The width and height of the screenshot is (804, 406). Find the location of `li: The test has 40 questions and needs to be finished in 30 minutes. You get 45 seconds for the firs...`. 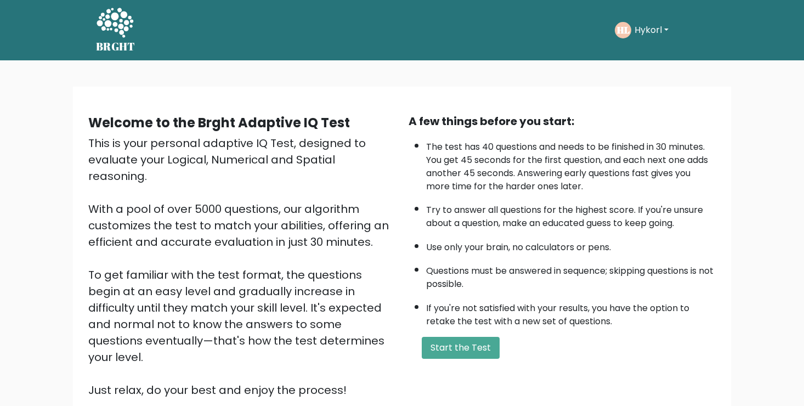

li: The test has 40 questions and needs to be finished in 30 minutes. You get 45 seconds for the firs... is located at coordinates (571, 164).